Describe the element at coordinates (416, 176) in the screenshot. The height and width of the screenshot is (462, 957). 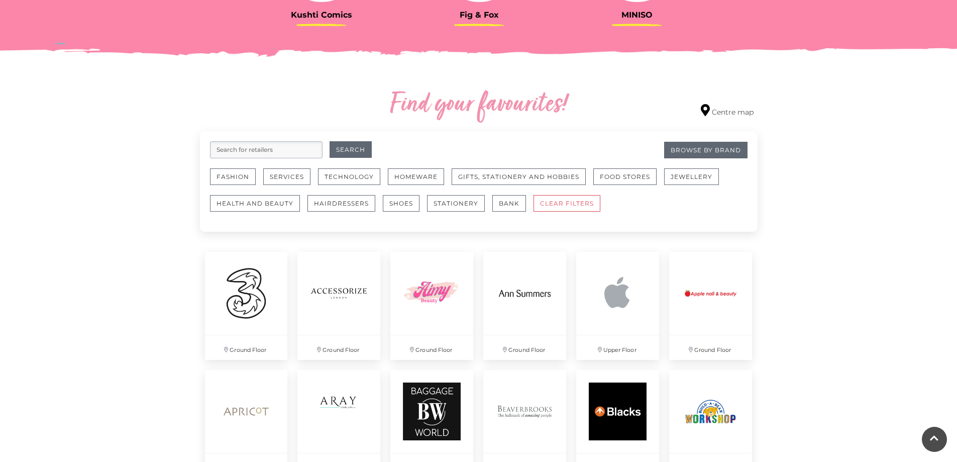
I see `button: Homeware` at that location.